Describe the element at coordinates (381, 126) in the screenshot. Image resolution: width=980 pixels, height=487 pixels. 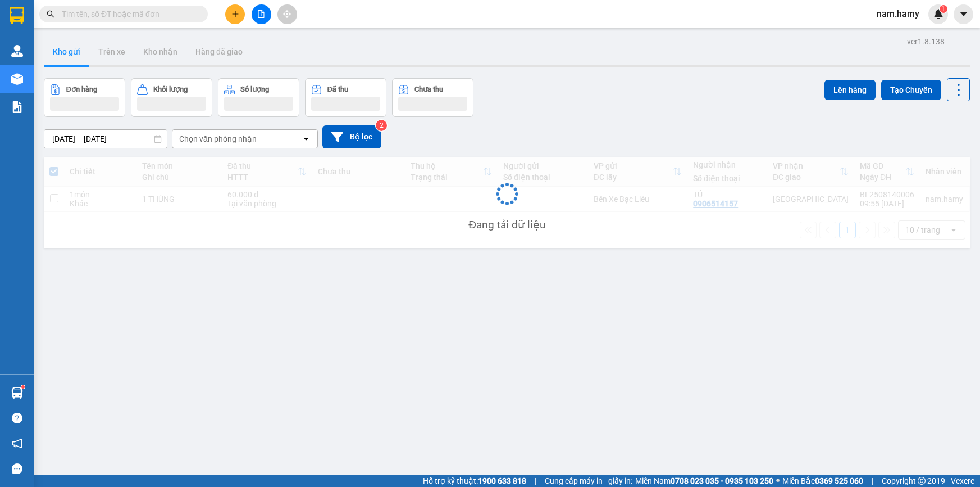
I see `sup: 2` at that location.